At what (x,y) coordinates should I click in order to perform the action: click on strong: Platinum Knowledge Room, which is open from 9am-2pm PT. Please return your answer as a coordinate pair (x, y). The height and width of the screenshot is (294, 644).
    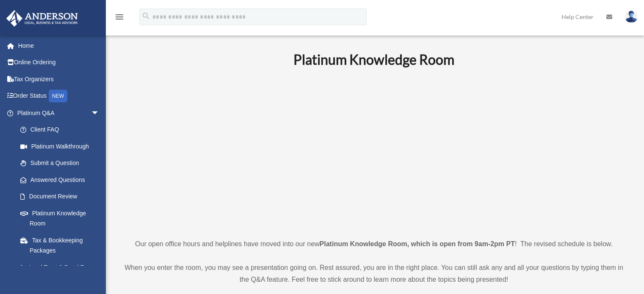
    Looking at the image, I should click on (417, 244).